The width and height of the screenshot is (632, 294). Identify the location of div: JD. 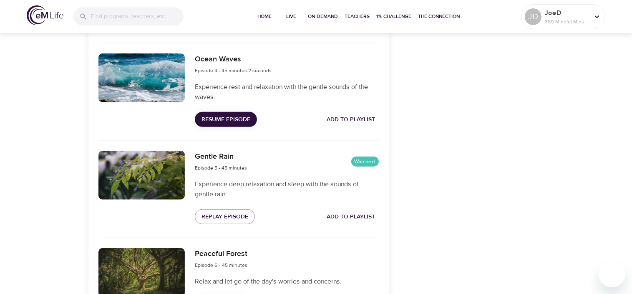
(533, 17).